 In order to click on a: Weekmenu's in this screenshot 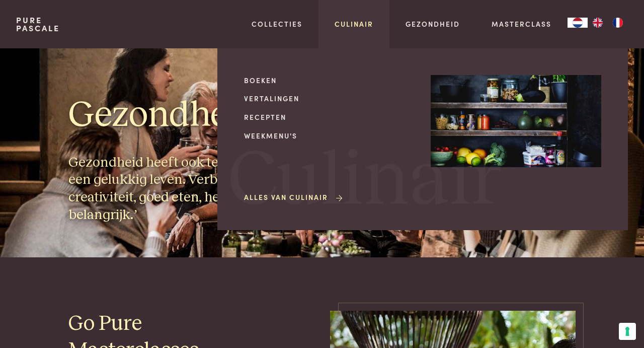, I will do `click(329, 136)`.